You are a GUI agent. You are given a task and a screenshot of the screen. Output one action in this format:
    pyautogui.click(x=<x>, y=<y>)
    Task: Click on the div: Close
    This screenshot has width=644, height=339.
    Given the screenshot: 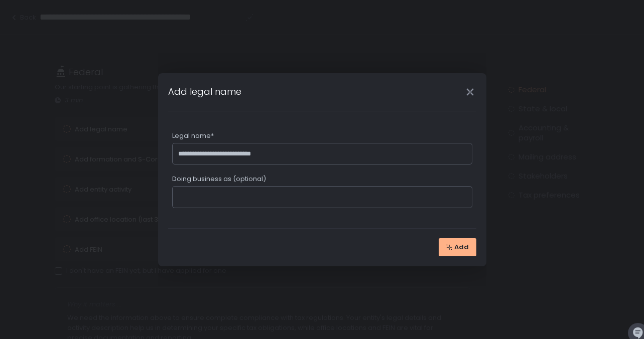 What is the action you would take?
    pyautogui.click(x=470, y=92)
    